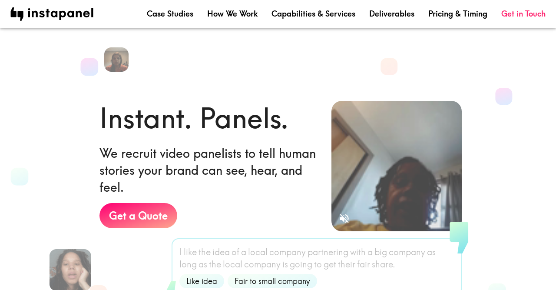  What do you see at coordinates (523, 13) in the screenshot?
I see `a: Get in Touch` at bounding box center [523, 13].